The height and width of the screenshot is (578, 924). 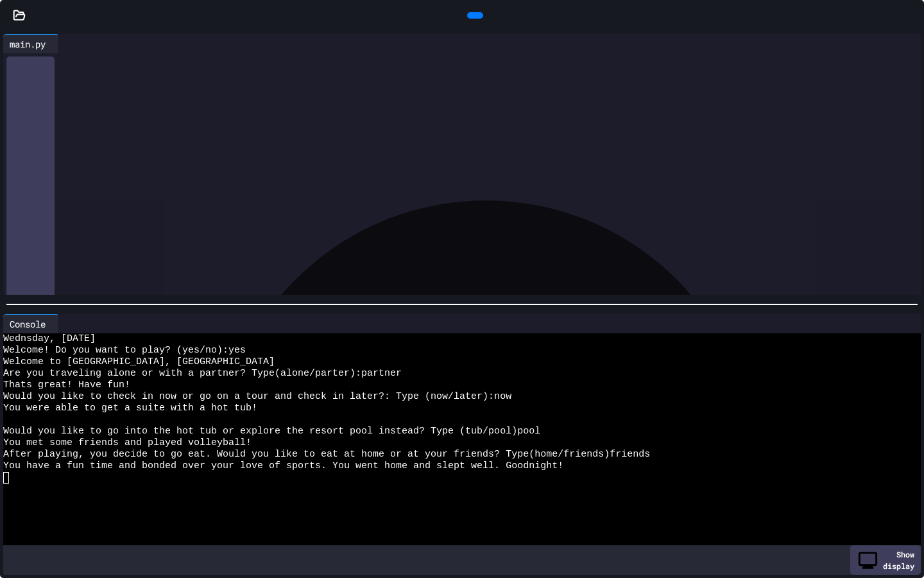 I want to click on span: You have a fun time and bonded over your love of sports. You went home and slept well. Goodnight!, so click(x=283, y=466).